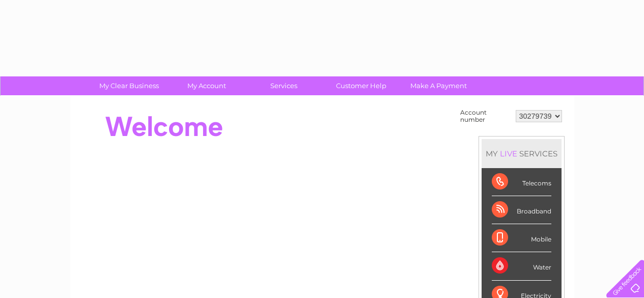  What do you see at coordinates (522, 182) in the screenshot?
I see `div: Telecoms` at bounding box center [522, 182].